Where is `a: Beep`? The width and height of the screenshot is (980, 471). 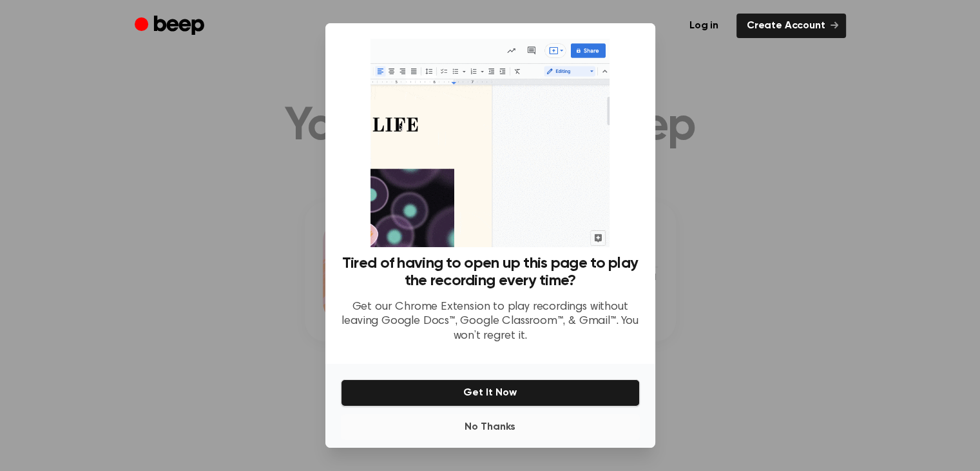
a: Beep is located at coordinates (171, 26).